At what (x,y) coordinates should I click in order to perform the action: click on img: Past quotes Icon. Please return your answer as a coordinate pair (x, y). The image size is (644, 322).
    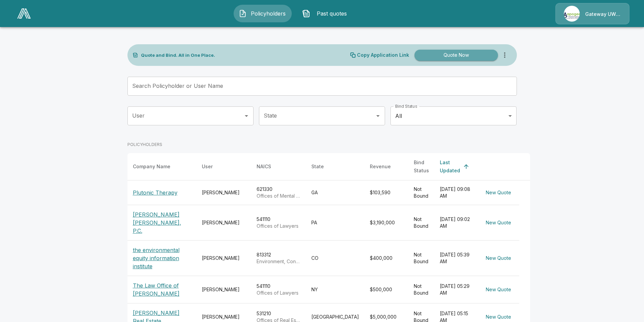
    Looking at the image, I should click on (306, 13).